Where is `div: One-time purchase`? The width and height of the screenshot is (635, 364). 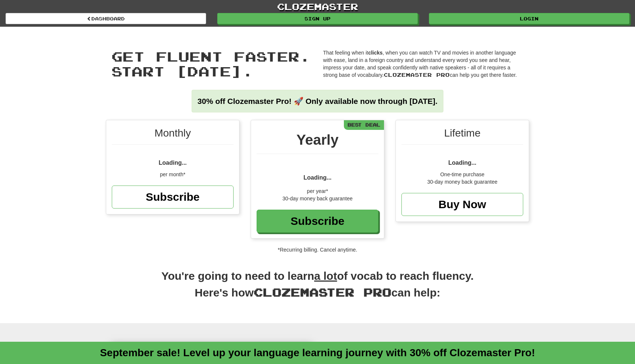
div: One-time purchase is located at coordinates (462, 174).